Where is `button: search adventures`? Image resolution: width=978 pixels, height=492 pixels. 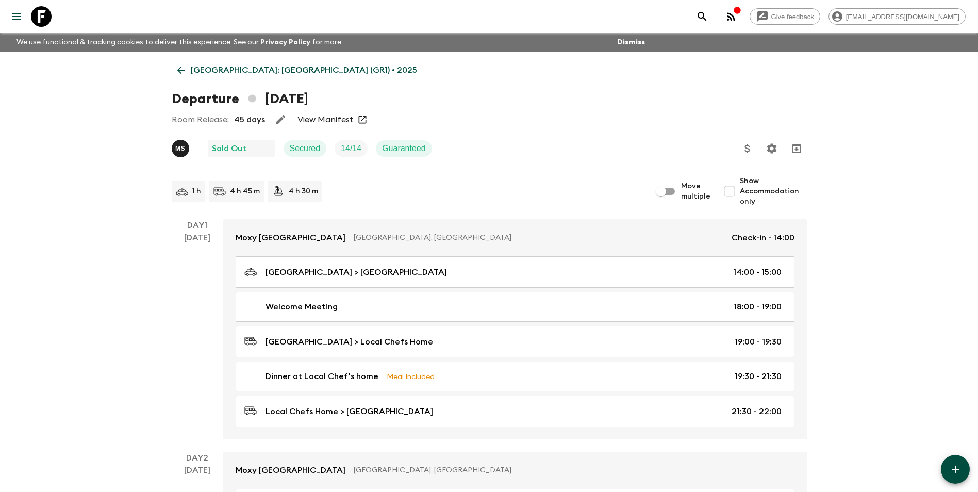
button: search adventures is located at coordinates (702, 17).